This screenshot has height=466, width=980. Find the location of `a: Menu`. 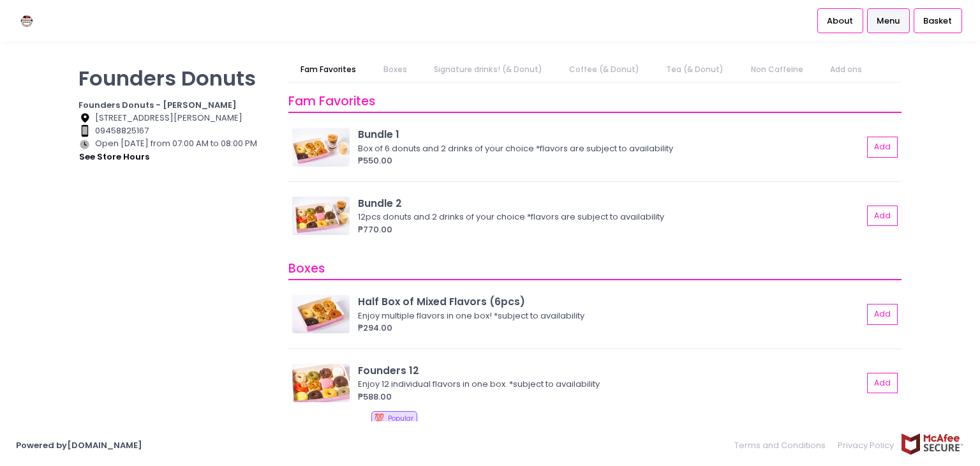

a: Menu is located at coordinates (888, 20).